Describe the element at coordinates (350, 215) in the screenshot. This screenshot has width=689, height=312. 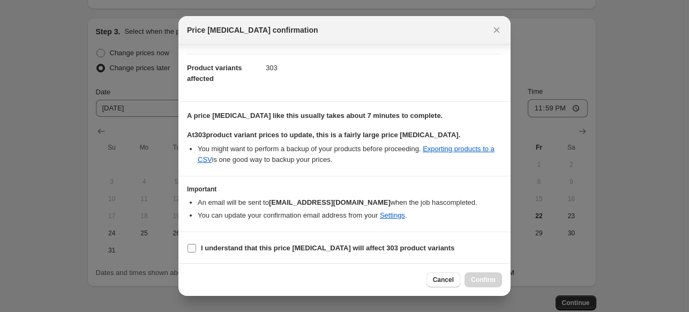
I see `li: You can update your confirmation email address from your .` at that location.